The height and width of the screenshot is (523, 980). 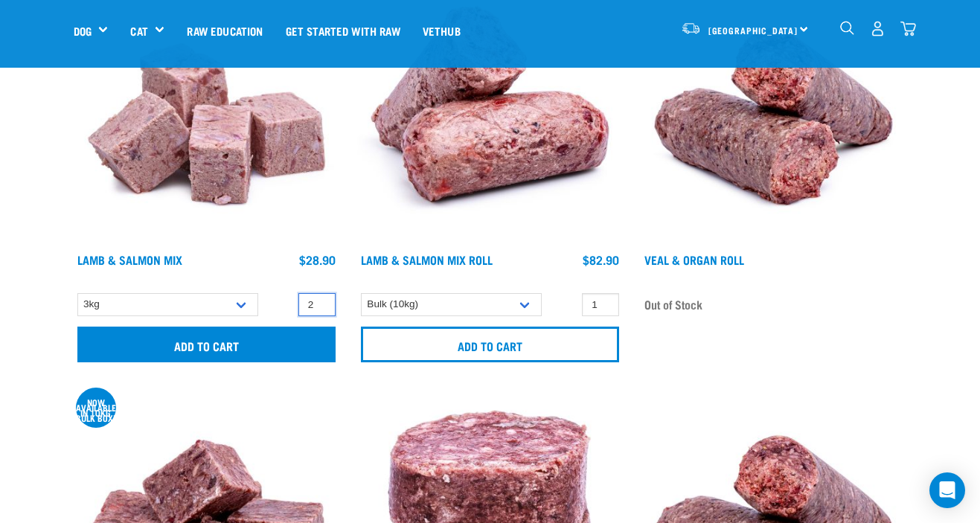 What do you see at coordinates (600, 260) in the screenshot?
I see `div: $82.90` at bounding box center [600, 260].